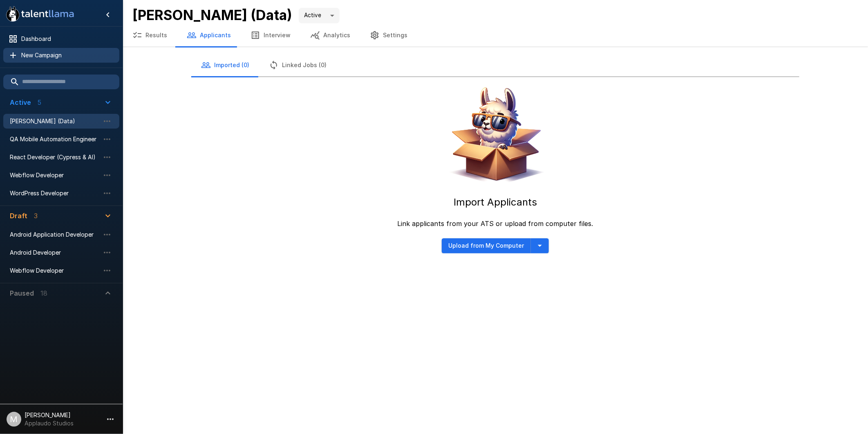 This screenshot has height=434, width=868. I want to click on button: Imported (0), so click(225, 65).